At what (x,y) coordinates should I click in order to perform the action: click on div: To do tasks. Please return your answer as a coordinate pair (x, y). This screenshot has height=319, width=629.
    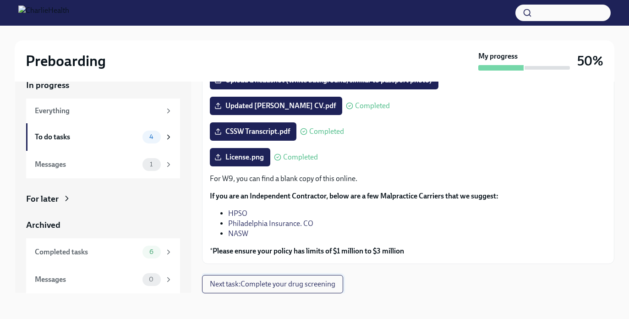
    Looking at the image, I should click on (87, 137).